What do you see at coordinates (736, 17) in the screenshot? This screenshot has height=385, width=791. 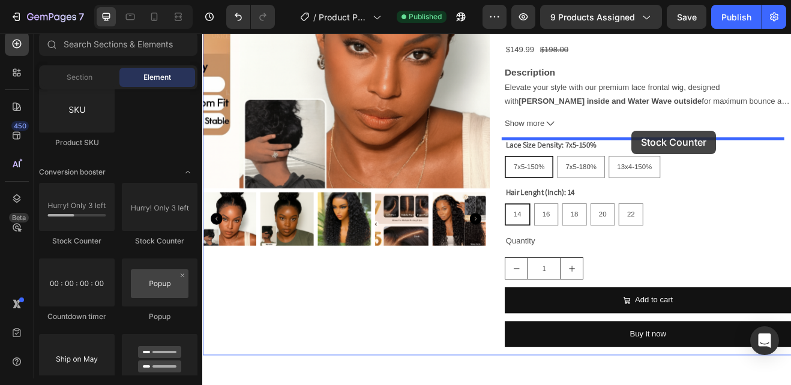 I see `div: Publish` at bounding box center [736, 17].